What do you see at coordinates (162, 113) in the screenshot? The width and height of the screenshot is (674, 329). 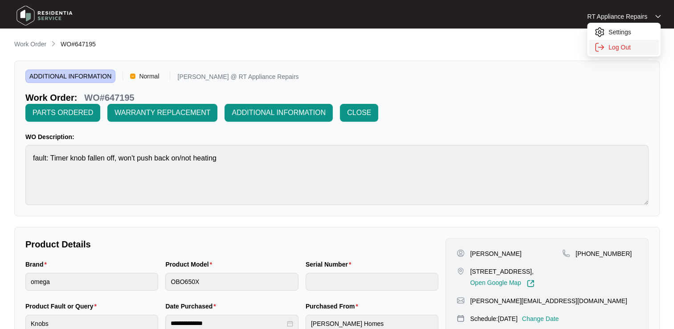 I see `span: WARRANTY REPLACEMENT` at bounding box center [162, 113].